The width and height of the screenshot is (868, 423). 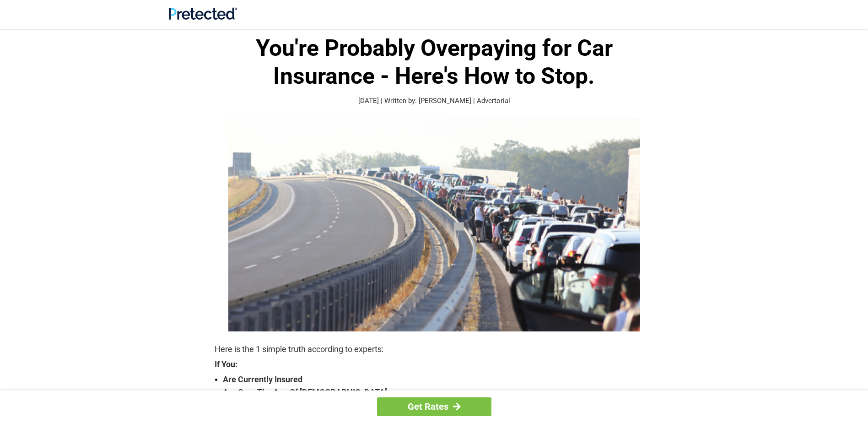 I want to click on a: Site Logo, so click(x=202, y=17).